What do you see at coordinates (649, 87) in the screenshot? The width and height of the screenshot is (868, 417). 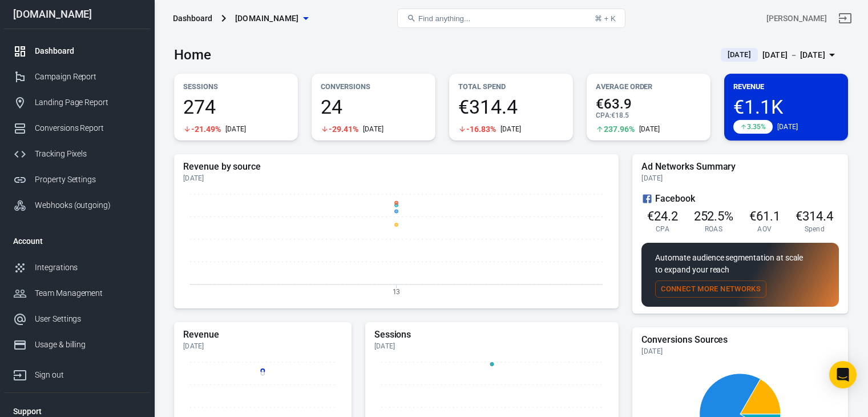 I see `p: Average Order` at bounding box center [649, 87].